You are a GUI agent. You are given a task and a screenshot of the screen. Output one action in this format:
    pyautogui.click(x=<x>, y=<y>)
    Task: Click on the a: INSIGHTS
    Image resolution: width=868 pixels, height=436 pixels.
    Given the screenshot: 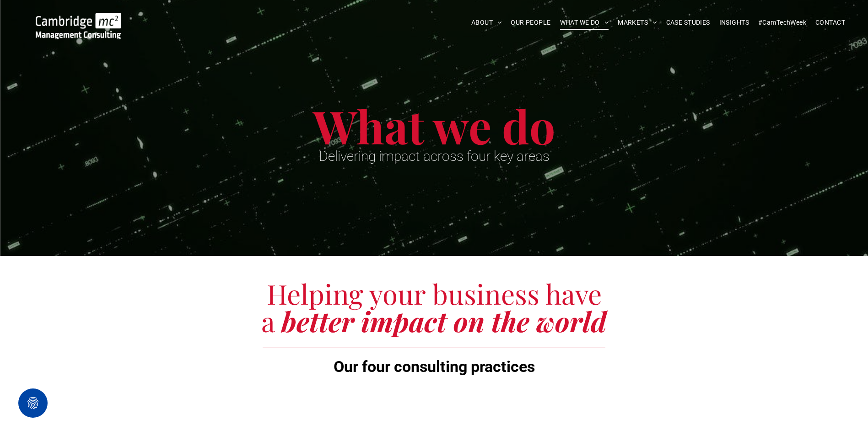 What is the action you would take?
    pyautogui.click(x=734, y=22)
    